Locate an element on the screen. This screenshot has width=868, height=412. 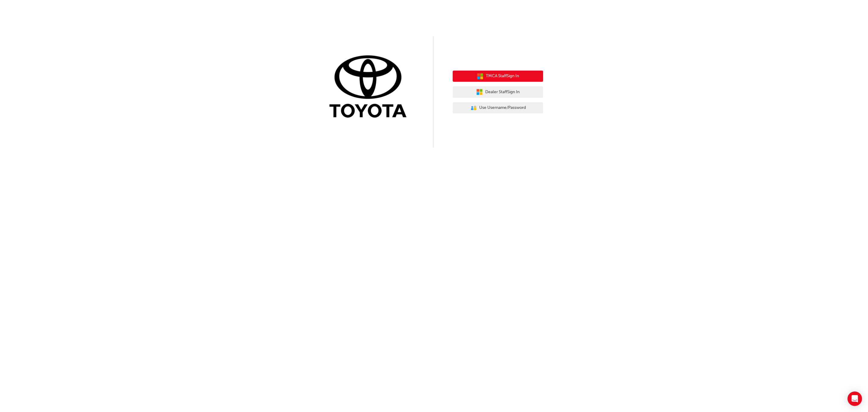
button: Use Username/Password is located at coordinates (498, 108).